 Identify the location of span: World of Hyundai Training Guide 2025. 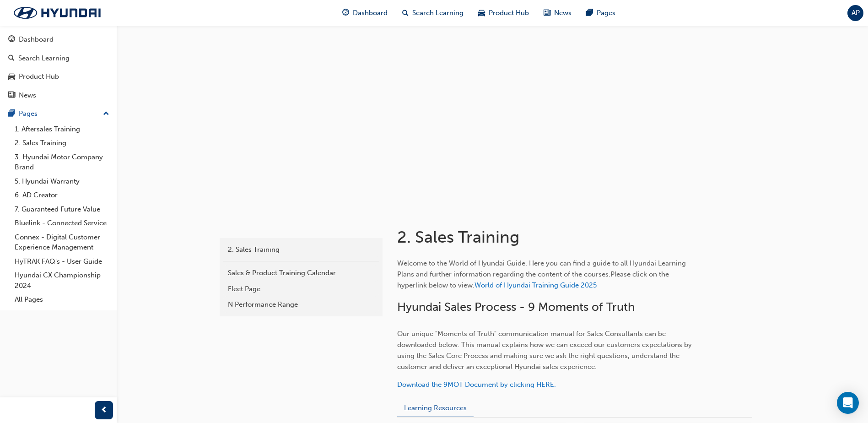
(535, 285).